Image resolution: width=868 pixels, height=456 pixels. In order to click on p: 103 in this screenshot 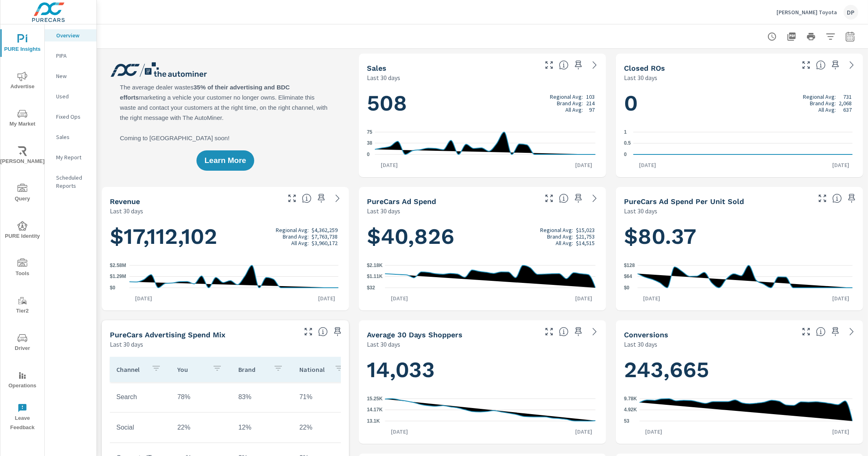, I will do `click(590, 97)`.